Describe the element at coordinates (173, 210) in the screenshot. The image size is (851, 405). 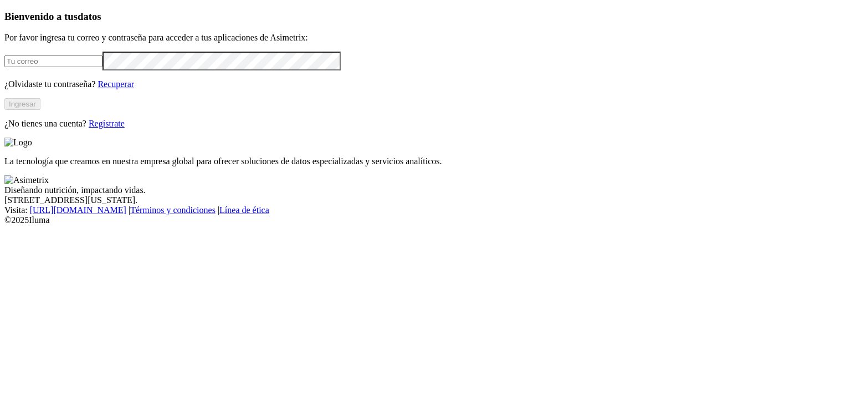
I see `a: Términos y condiciones` at that location.